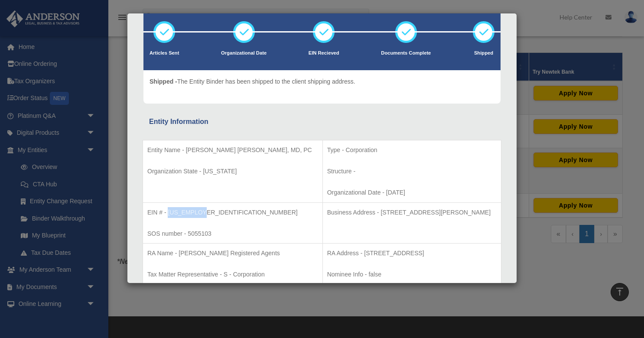  I want to click on p: SOS number - 5055103, so click(233, 233).